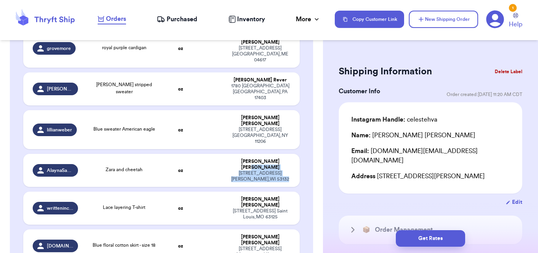 The image size is (538, 253). Describe the element at coordinates (308, 19) in the screenshot. I see `div: More` at that location.